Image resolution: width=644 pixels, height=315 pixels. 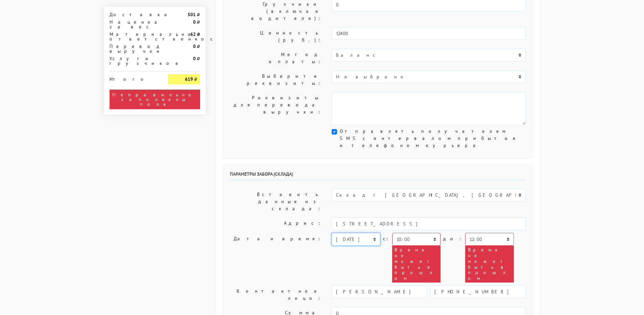 What do you see at coordinates (134, 78) in the screenshot?
I see `div: Итого` at bounding box center [134, 78].